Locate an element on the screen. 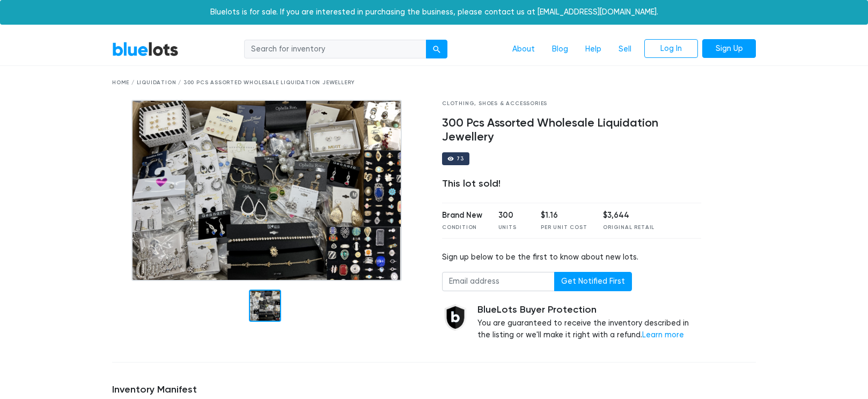  h4: 300 Pcs Assorted Wholesale Liquidation Jewellery is located at coordinates (571, 130).